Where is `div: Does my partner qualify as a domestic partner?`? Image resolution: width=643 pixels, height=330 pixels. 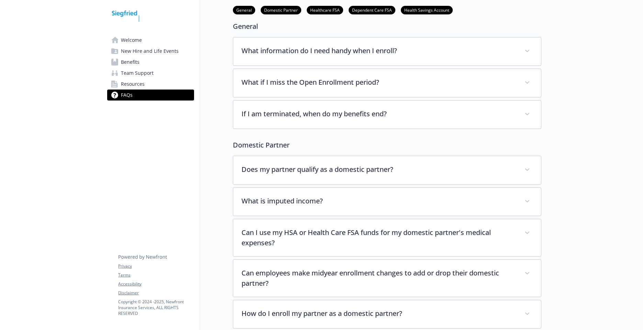
div: Does my partner qualify as a domestic partner? is located at coordinates (387, 170).